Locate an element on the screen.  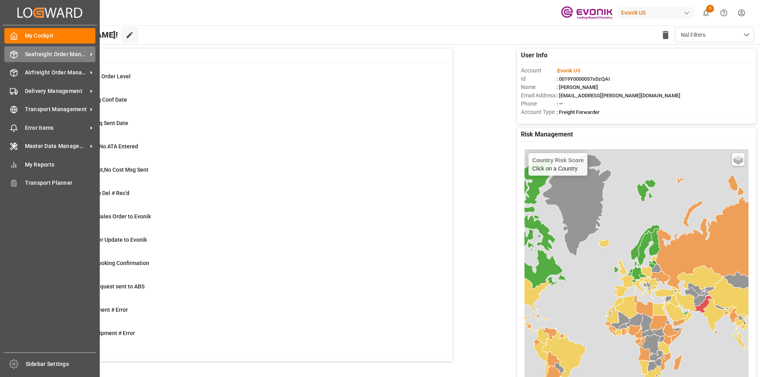
span: Nal Filters is located at coordinates (693, 35).